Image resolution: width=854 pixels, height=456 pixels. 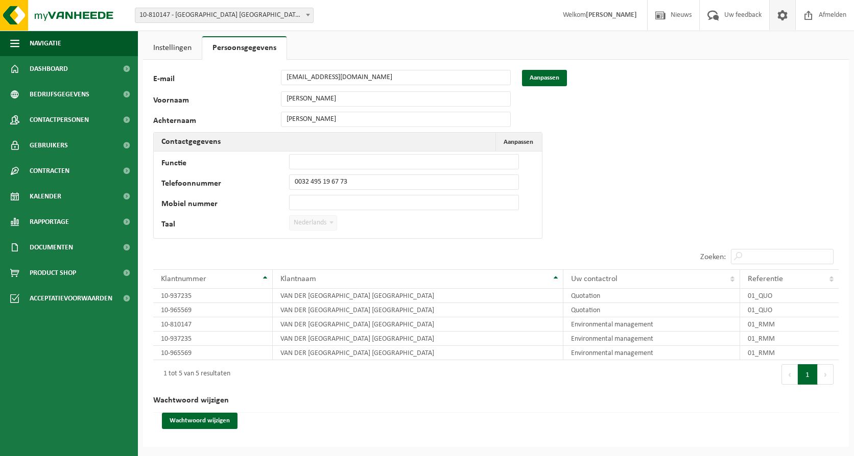 What do you see at coordinates (194, 375) in the screenshot?
I see `div: 1 tot 5 van 5 resultaten` at bounding box center [194, 375].